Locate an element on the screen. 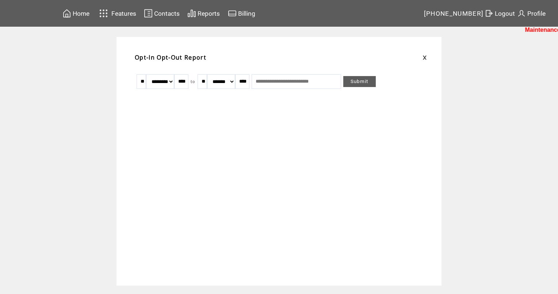  img: home.svg is located at coordinates (67, 13).